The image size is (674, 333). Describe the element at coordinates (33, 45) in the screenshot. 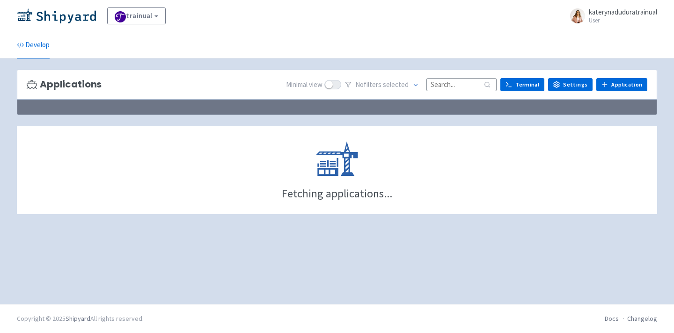

I see `a: Develop` at that location.